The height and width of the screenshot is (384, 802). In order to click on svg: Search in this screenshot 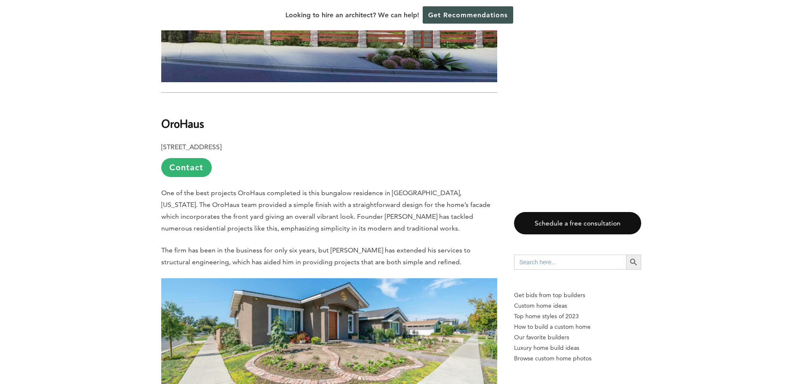, I will do `click(634, 262)`.